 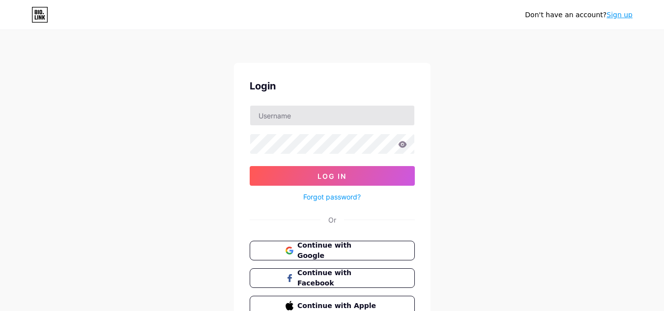 I want to click on button: Continue with Google, so click(x=332, y=250).